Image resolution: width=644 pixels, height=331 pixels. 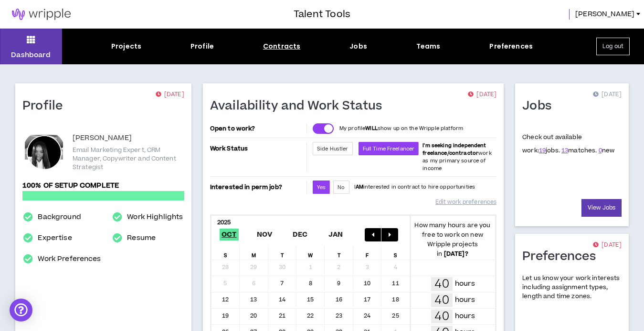 What do you see at coordinates (568, 144) in the screenshot?
I see `p: Check out available work:` at bounding box center [568, 144].